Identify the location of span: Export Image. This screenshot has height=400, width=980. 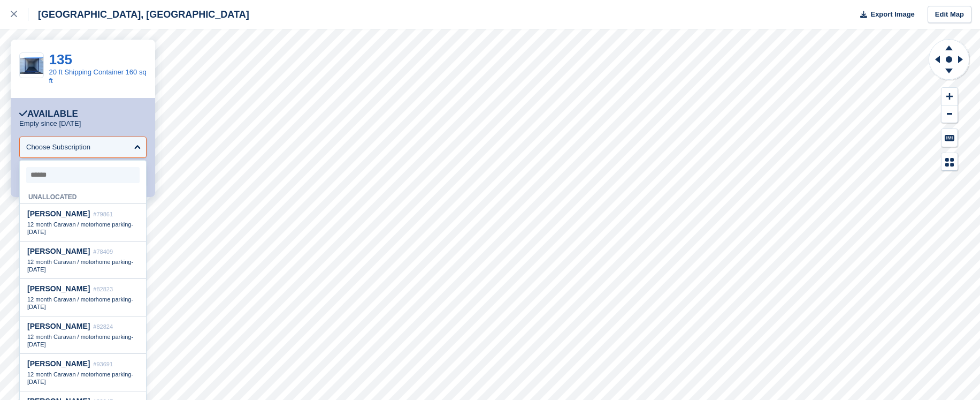
(892, 15).